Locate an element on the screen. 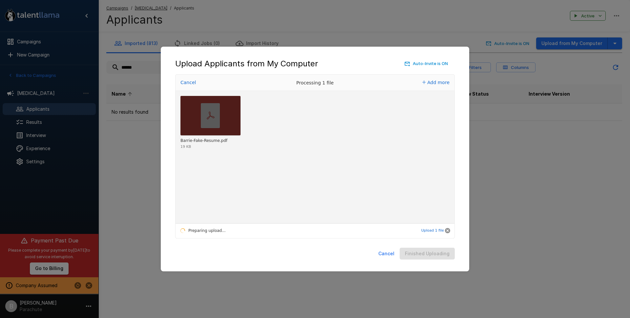 The width and height of the screenshot is (630, 318). div: Uppy Dashboard is located at coordinates (315, 156).